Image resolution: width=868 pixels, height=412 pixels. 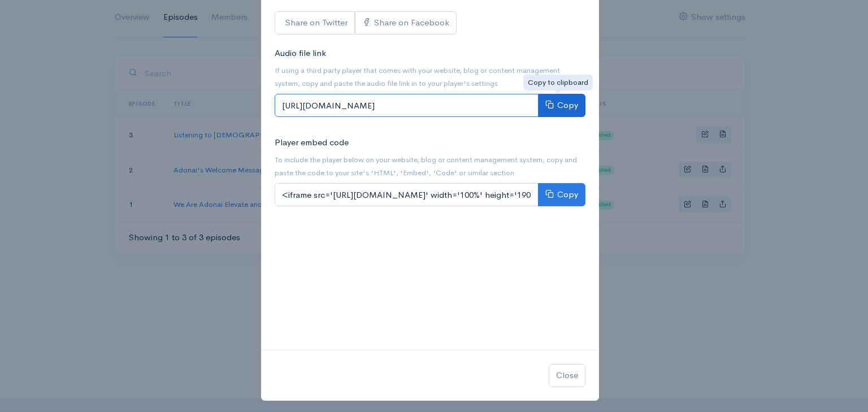 I want to click on label: Player embed code, so click(x=311, y=142).